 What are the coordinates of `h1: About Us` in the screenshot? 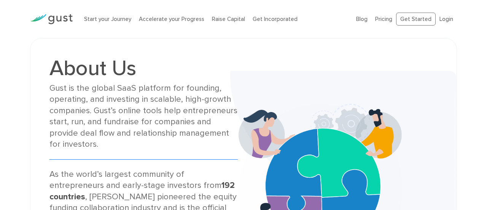 It's located at (144, 68).